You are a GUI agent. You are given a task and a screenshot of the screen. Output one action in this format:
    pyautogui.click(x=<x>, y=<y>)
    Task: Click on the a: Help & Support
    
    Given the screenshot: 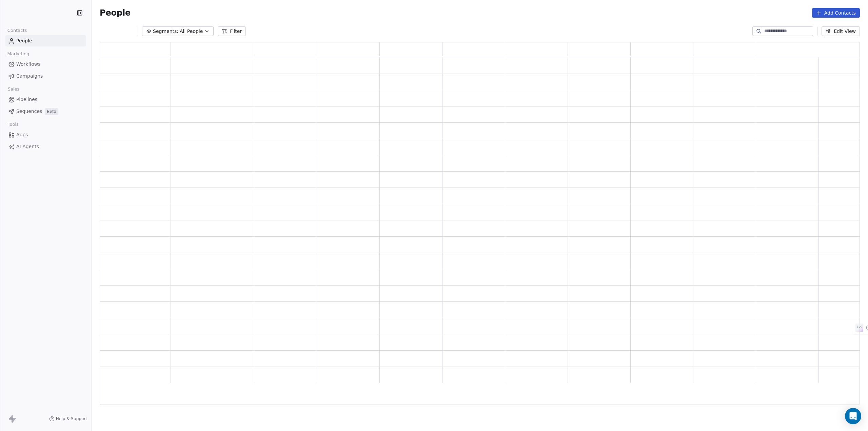 What is the action you would take?
    pyautogui.click(x=68, y=419)
    